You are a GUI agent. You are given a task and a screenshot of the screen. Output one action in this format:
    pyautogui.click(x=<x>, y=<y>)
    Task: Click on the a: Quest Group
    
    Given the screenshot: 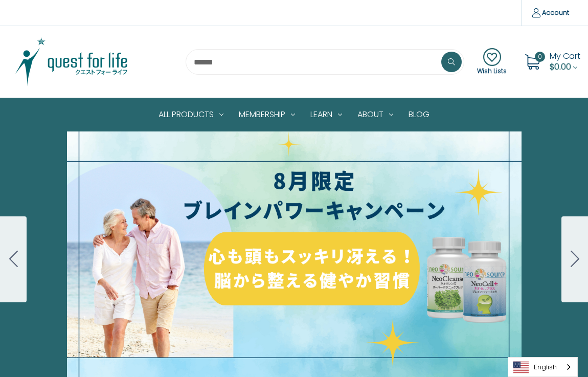 What is the action you would take?
    pyautogui.click(x=72, y=62)
    